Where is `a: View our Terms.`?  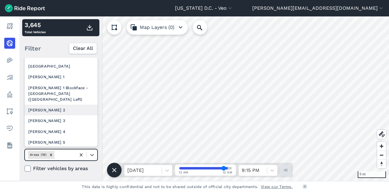 a: View our Terms. is located at coordinates (276, 186).